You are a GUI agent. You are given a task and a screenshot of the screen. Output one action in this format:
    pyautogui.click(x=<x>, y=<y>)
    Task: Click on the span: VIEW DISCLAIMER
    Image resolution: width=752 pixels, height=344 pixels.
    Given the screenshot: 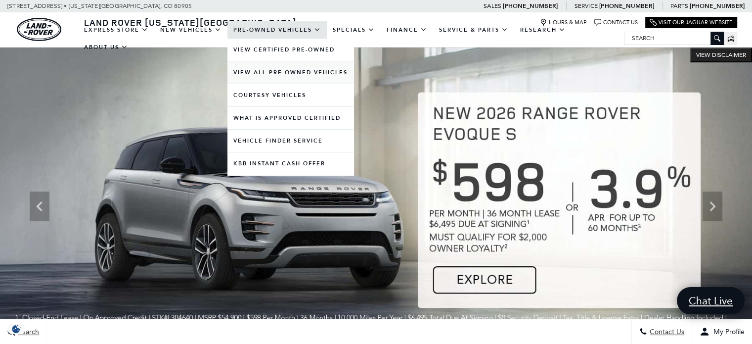 What is the action you would take?
    pyautogui.click(x=721, y=55)
    